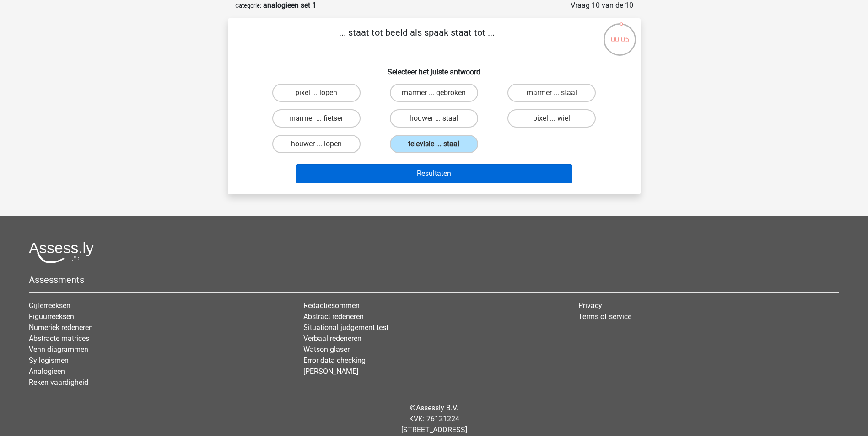  Describe the element at coordinates (290, 5) in the screenshot. I see `strong: analogieen set 1` at that location.